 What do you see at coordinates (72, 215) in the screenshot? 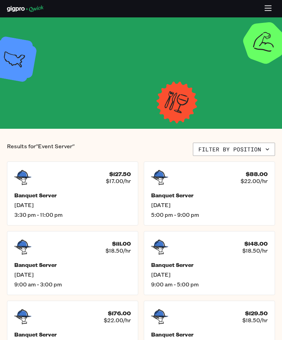
I see `span: 3:30 pm - 11:00 pm` at bounding box center [72, 215].